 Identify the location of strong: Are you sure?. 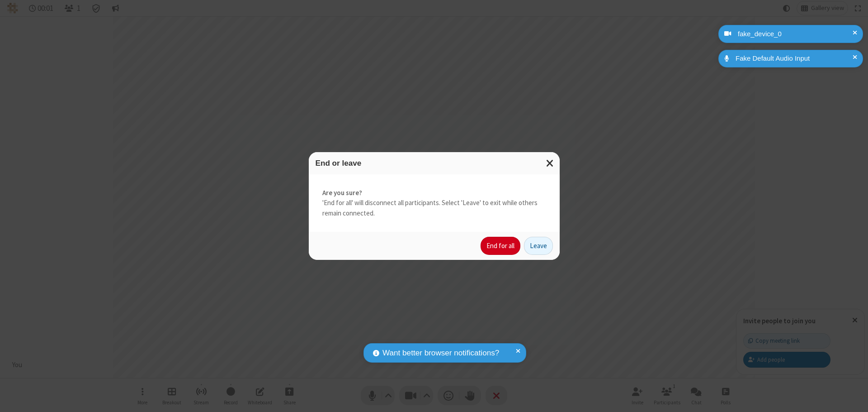
(434, 192).